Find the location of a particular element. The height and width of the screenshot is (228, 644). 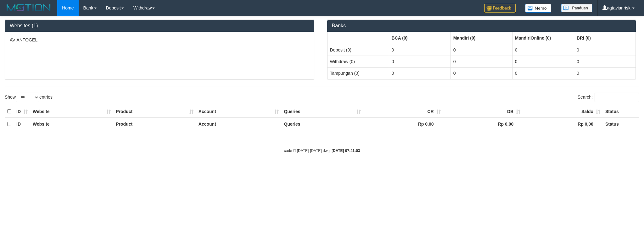

h3: Banks is located at coordinates (481, 26).